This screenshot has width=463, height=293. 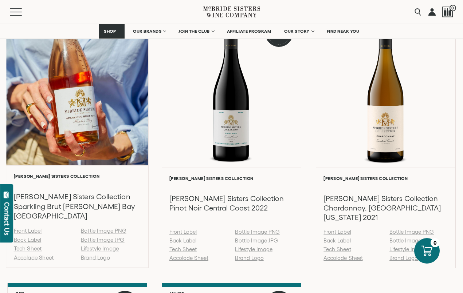 What do you see at coordinates (299, 31) in the screenshot?
I see `a: OUR STORY` at bounding box center [299, 31].